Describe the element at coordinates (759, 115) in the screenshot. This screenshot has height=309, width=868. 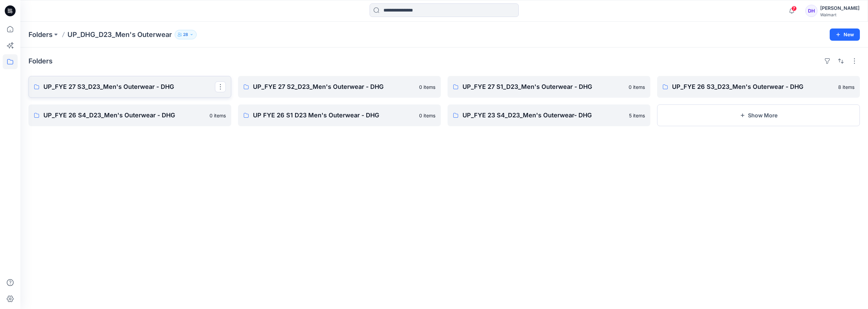
I see `button: Show More` at that location.